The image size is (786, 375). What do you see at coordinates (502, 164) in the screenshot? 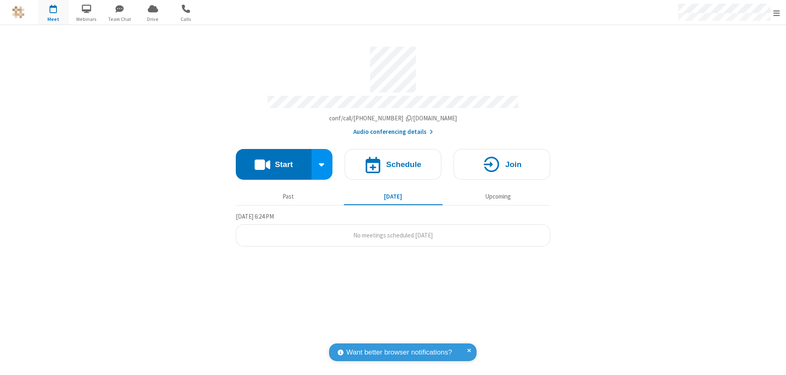
I see `button: Join` at bounding box center [502, 164].